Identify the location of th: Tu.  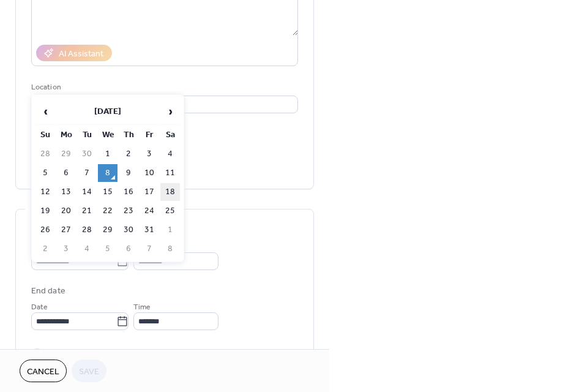
(87, 135).